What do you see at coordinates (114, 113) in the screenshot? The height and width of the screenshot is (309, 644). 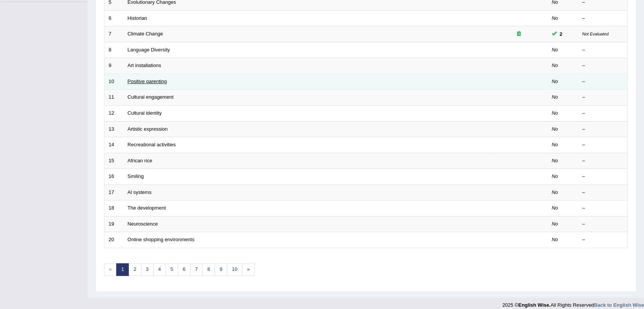 I see `td: 12` at bounding box center [114, 113].